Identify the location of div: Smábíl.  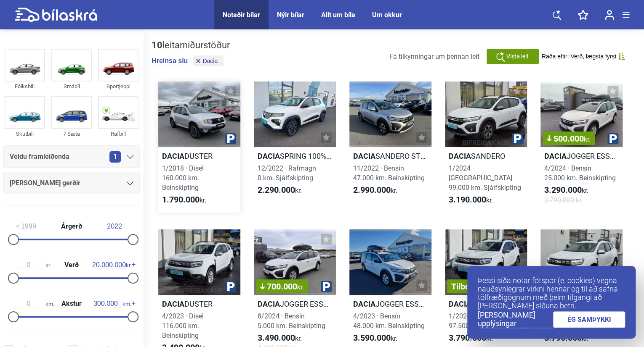
(71, 86).